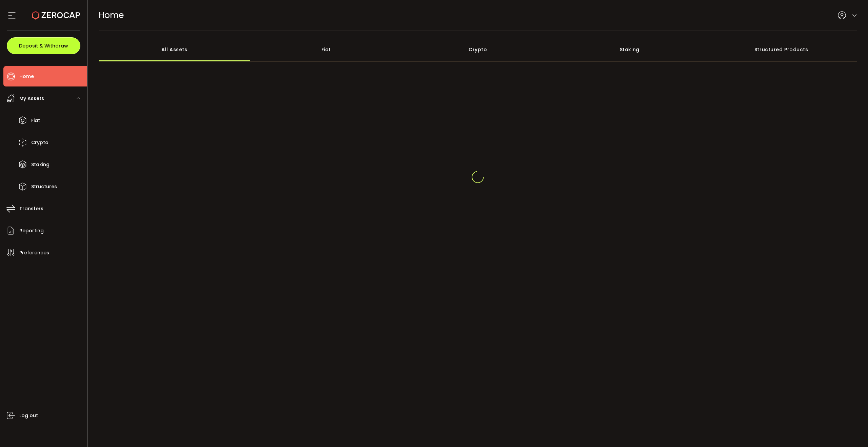 This screenshot has width=868, height=447. Describe the element at coordinates (782, 50) in the screenshot. I see `div: Structured Products` at that location.